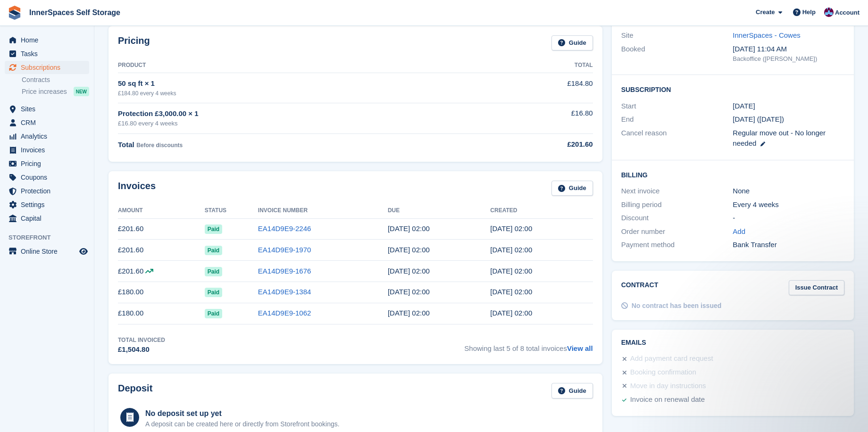 This screenshot has height=432, width=868. Describe the element at coordinates (511, 270) in the screenshot. I see `time: 2025-07-15 01:00:48 UTC` at that location.